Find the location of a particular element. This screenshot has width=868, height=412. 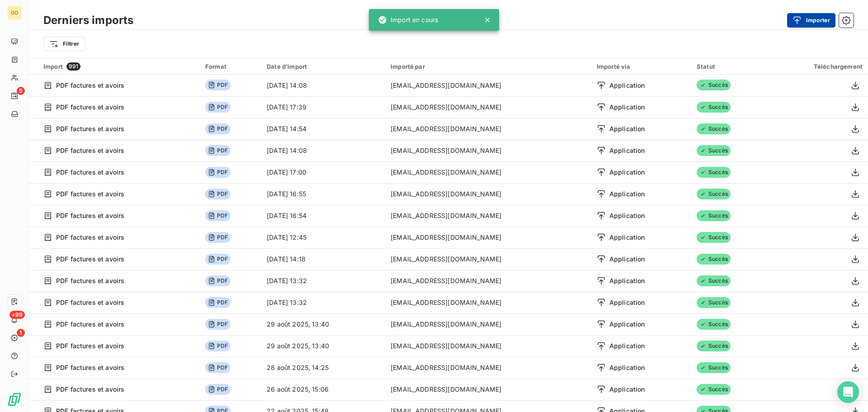

span: 5 is located at coordinates (20, 91).